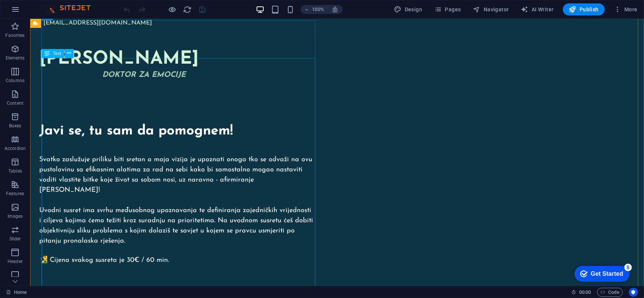  Describe the element at coordinates (585, 292) in the screenshot. I see `span: 00 00` at that location.